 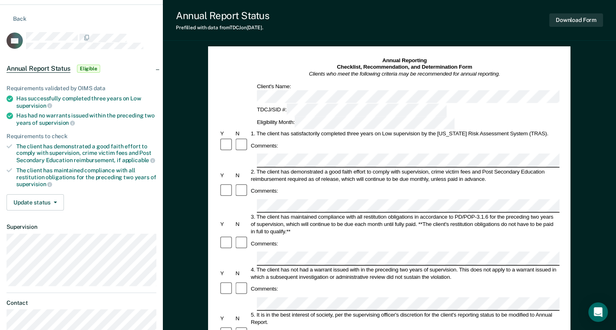 What do you see at coordinates (404, 225) in the screenshot?
I see `div: 3. The client has maintained compliance with all restitution obligations in accordance to PD/POP-...` at bounding box center [404, 225].